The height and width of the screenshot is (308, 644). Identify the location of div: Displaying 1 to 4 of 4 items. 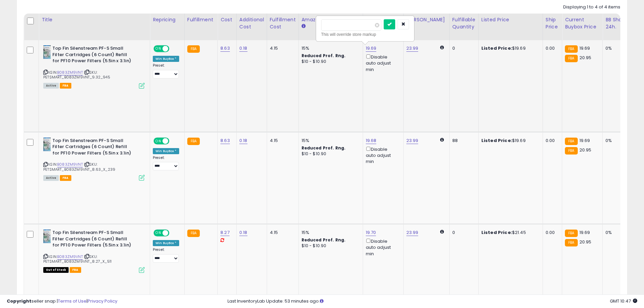
(592, 7).